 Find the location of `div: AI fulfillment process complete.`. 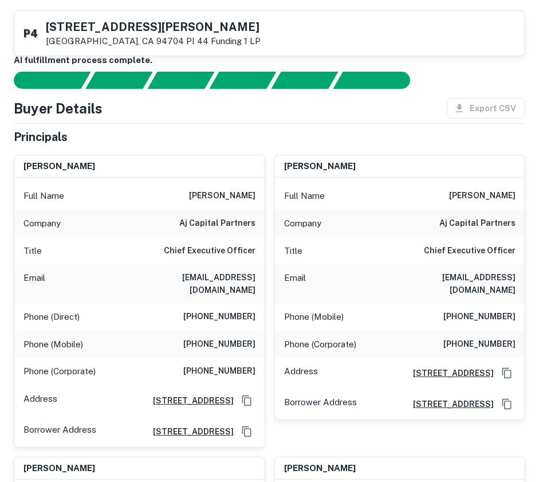

div: AI fulfillment process complete. is located at coordinates (379, 80).